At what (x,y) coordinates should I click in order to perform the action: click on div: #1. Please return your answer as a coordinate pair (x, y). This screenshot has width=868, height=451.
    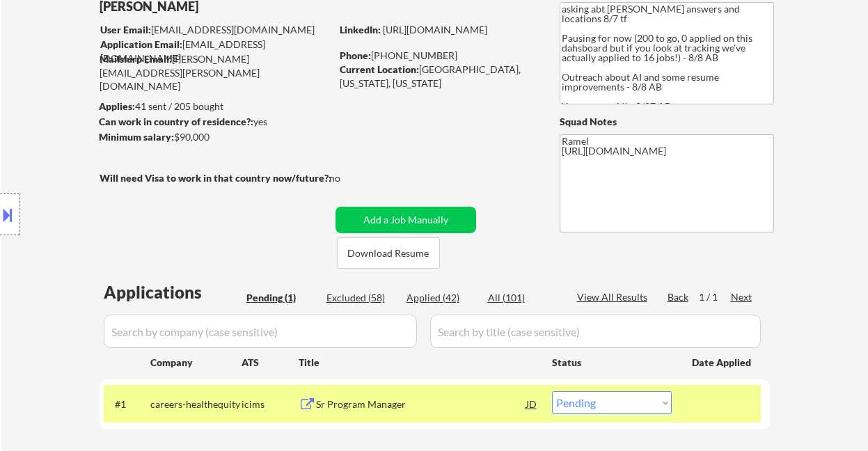
    Looking at the image, I should click on (127, 405).